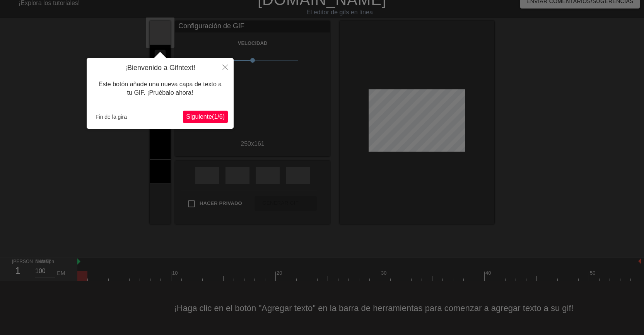 The width and height of the screenshot is (644, 335). What do you see at coordinates (216, 116) in the screenshot?
I see `font: 1` at bounding box center [216, 116].